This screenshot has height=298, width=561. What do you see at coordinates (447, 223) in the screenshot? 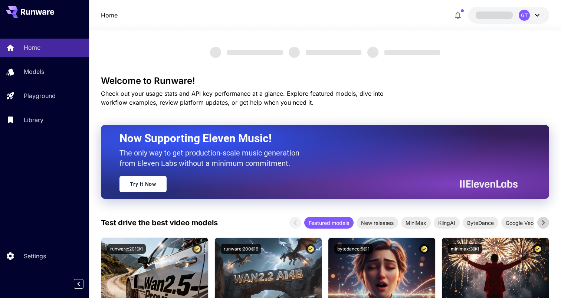
I see `div: KlingAI` at bounding box center [447, 223].